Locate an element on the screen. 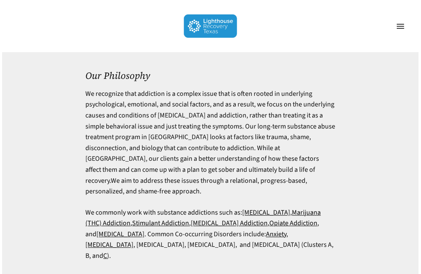 The width and height of the screenshot is (421, 274). h2: Our Philosophy is located at coordinates (211, 76).